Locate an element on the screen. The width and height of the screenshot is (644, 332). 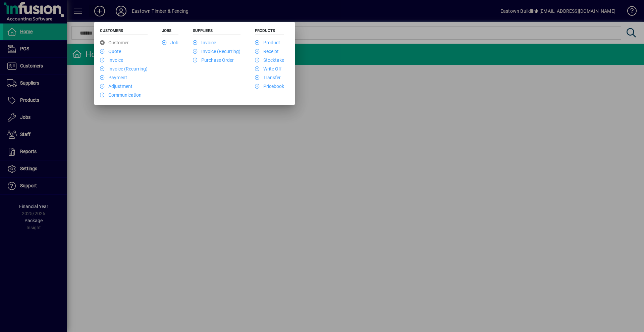
a: Product is located at coordinates (267, 43).